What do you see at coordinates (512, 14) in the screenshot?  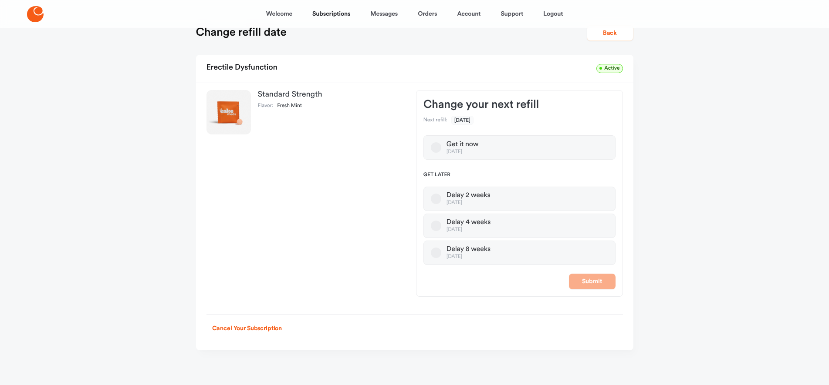 I see `a: Support` at bounding box center [512, 14].